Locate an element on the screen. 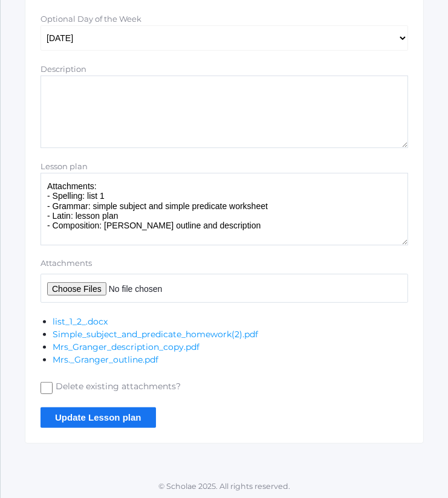 The image size is (448, 498). a: Mrs_Granger_description_copy.pdf is located at coordinates (126, 347).